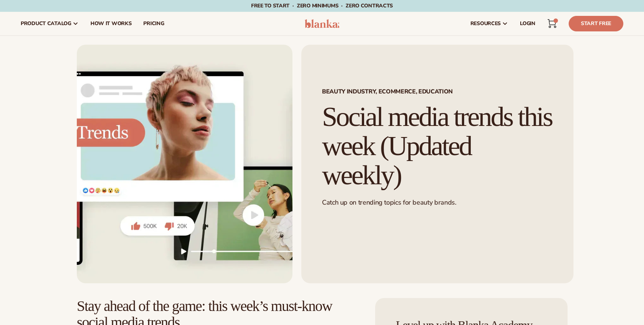 Image resolution: width=644 pixels, height=325 pixels. What do you see at coordinates (154, 24) in the screenshot?
I see `span: pricing` at bounding box center [154, 24].